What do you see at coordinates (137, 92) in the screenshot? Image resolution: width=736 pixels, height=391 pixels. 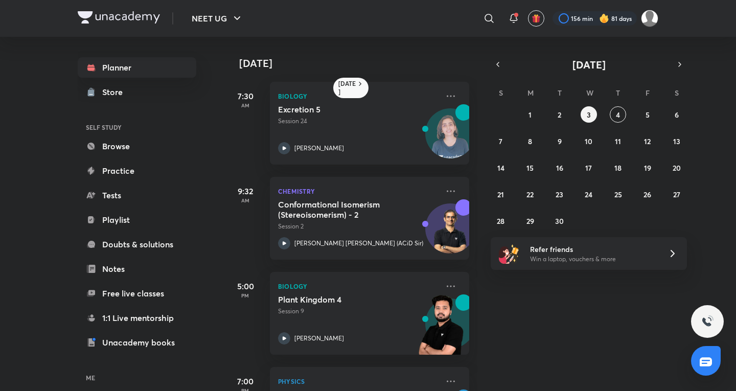 I see `a: Store` at bounding box center [137, 92].